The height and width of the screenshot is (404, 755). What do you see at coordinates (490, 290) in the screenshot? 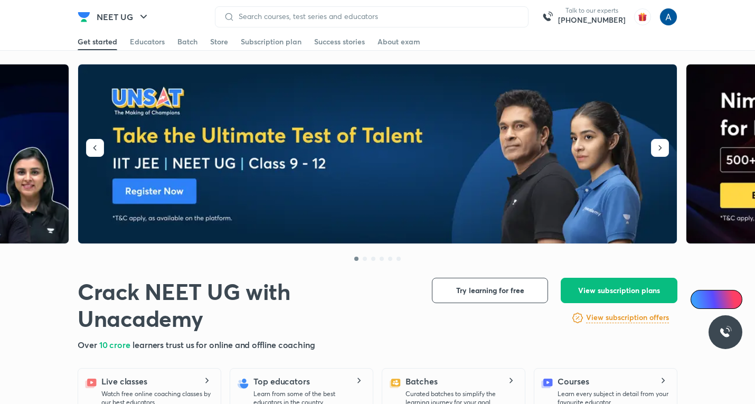
I see `span: Try learning for free` at bounding box center [490, 290].